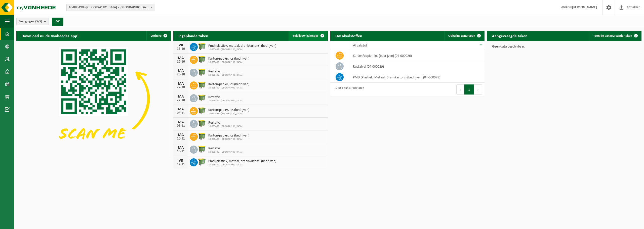 The width and height of the screenshot is (644, 229). I want to click on h2: Ingeplande taken, so click(193, 36).